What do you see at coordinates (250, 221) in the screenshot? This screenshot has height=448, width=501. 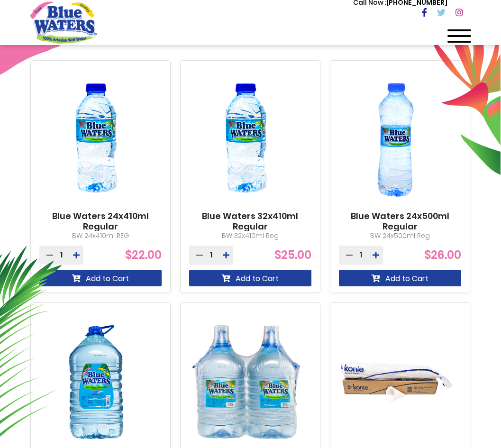 I see `a: Blue Waters 32x410ml Regular` at bounding box center [250, 221].